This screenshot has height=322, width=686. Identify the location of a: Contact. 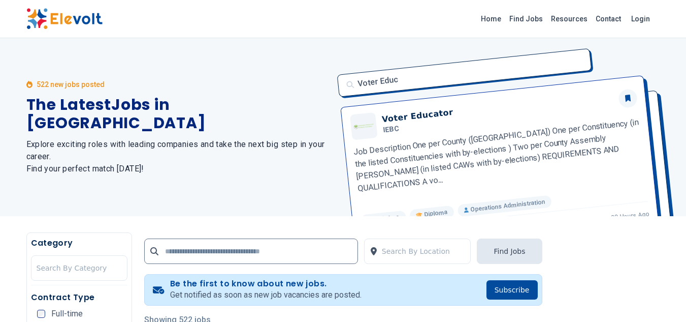
(609, 19).